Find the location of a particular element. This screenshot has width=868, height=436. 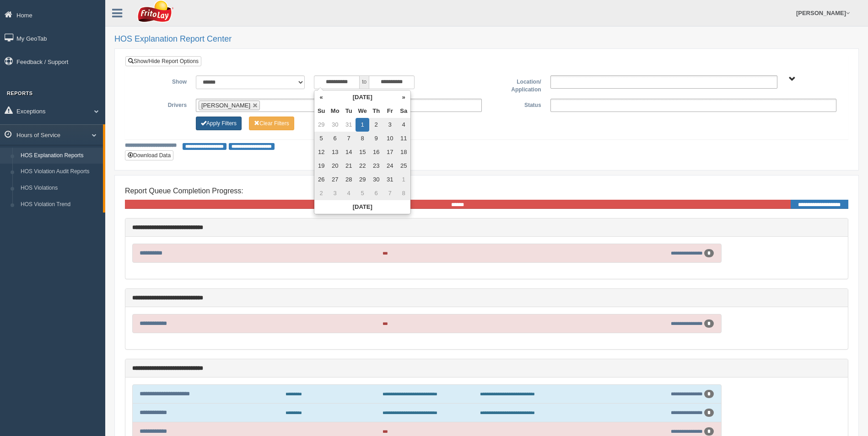

h2: HOS Explanation Report Center is located at coordinates (486, 40).